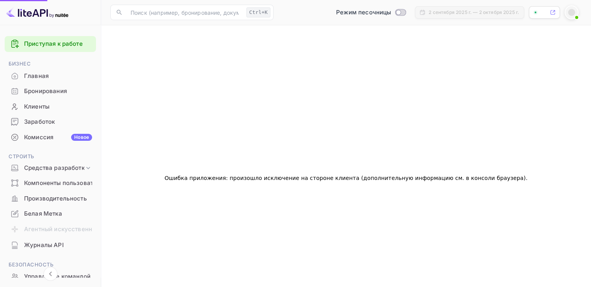  What do you see at coordinates (50, 246) in the screenshot?
I see `div: Журналы API` at bounding box center [50, 246].